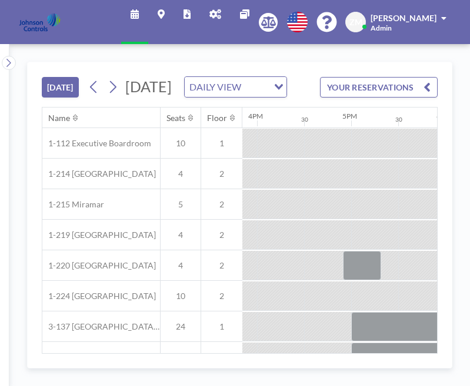 The height and width of the screenshot is (386, 470). Describe the element at coordinates (235, 87) in the screenshot. I see `div: Search for option` at that location.